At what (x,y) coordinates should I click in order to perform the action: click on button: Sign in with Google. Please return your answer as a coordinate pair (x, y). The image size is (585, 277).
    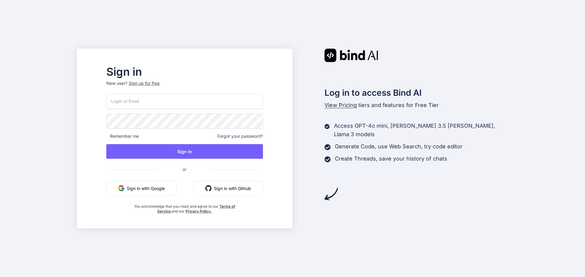
    Looking at the image, I should click on (141, 189).